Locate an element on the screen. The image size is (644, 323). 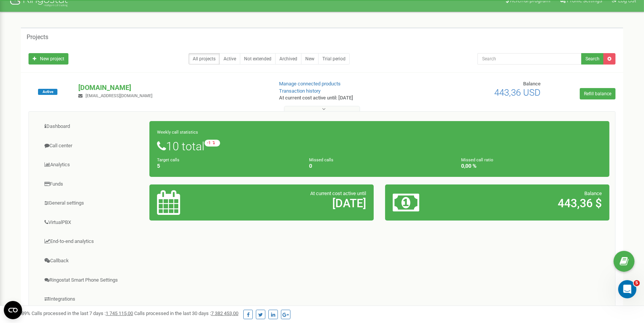
a: Ringostat Smart Phone Settings is located at coordinates (92, 280).